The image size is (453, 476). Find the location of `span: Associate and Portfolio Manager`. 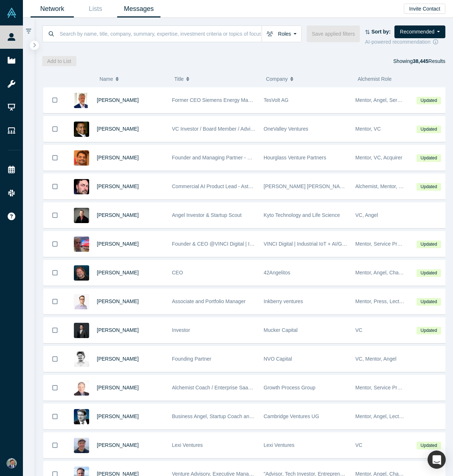

span: Associate and Portfolio Manager is located at coordinates (209, 302).